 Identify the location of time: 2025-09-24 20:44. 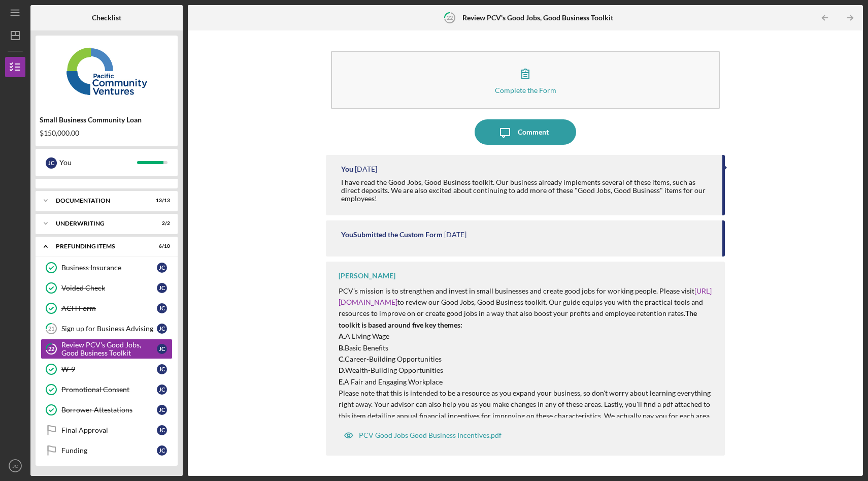
(366, 169).